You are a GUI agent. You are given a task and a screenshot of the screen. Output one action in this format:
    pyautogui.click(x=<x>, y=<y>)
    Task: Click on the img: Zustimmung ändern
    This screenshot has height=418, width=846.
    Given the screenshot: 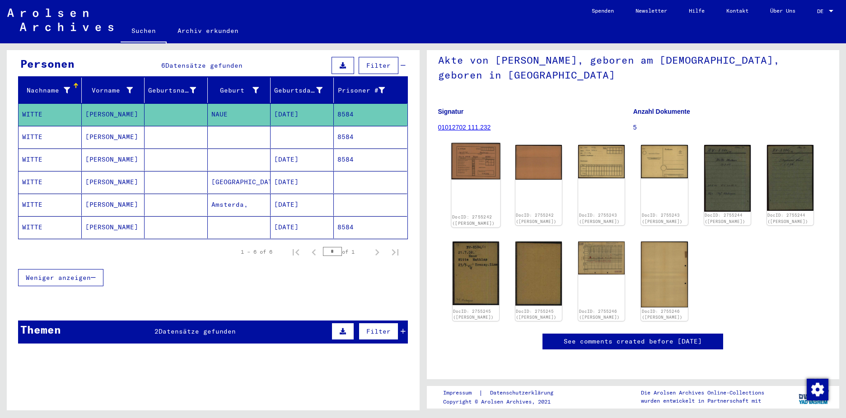 What is the action you would take?
    pyautogui.click(x=817, y=390)
    